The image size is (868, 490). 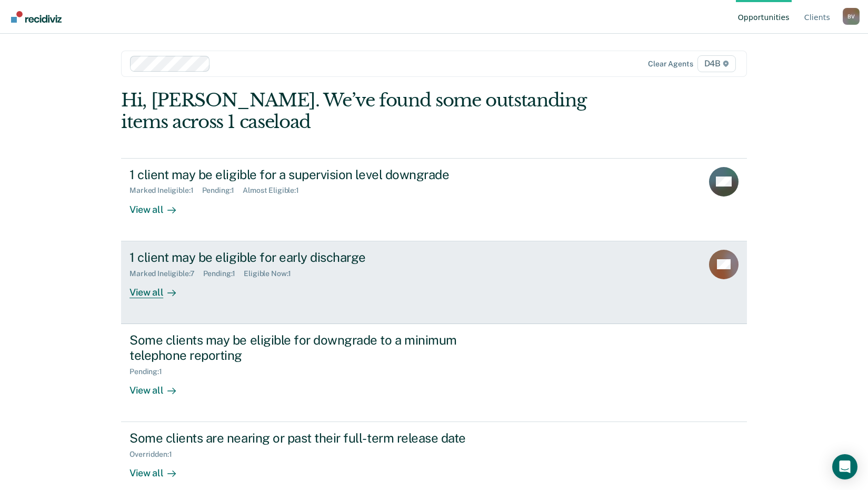 I want to click on div: Almost Eligible : 1, so click(x=275, y=190).